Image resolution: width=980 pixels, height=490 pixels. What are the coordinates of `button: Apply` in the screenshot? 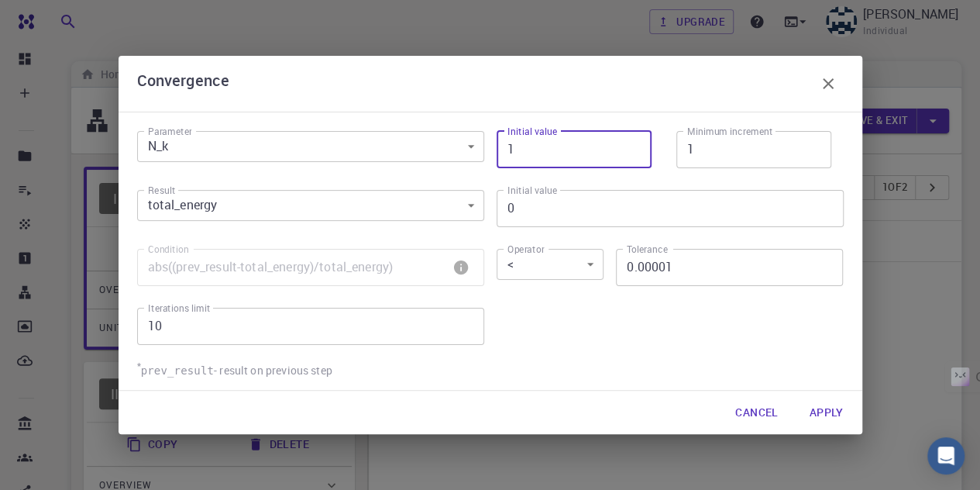 It's located at (827, 413).